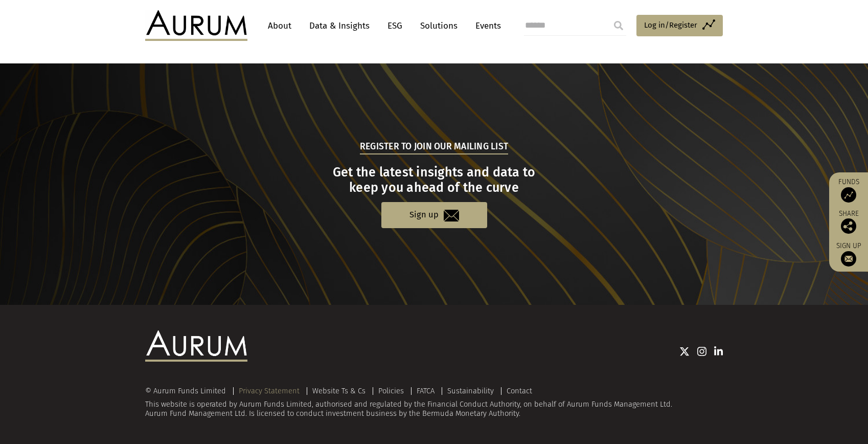  What do you see at coordinates (434, 403) in the screenshot?
I see `div: This website is operated by Aurum Funds Limited, authorised and regulated by the Financial Conduc...` at bounding box center [434, 403].